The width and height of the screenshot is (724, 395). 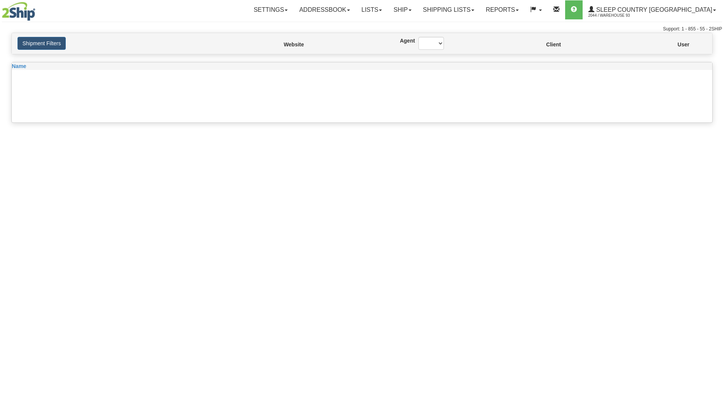 What do you see at coordinates (546, 44) in the screenshot?
I see `label: Client` at bounding box center [546, 44].